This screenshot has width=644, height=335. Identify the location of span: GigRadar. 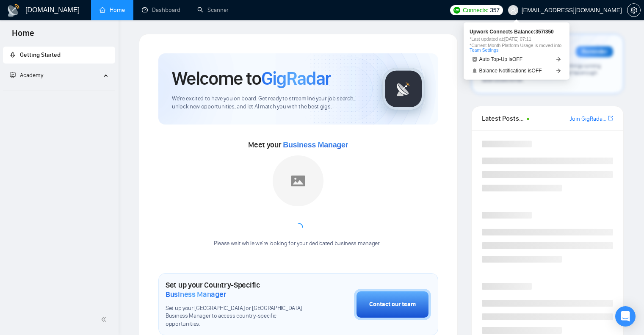
(296, 78).